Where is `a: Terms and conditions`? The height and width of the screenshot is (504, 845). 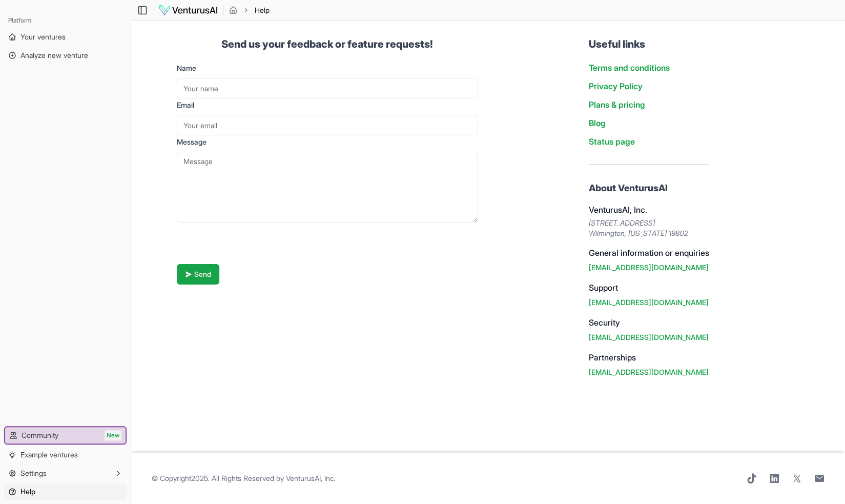
a: Terms and conditions is located at coordinates (629, 68).